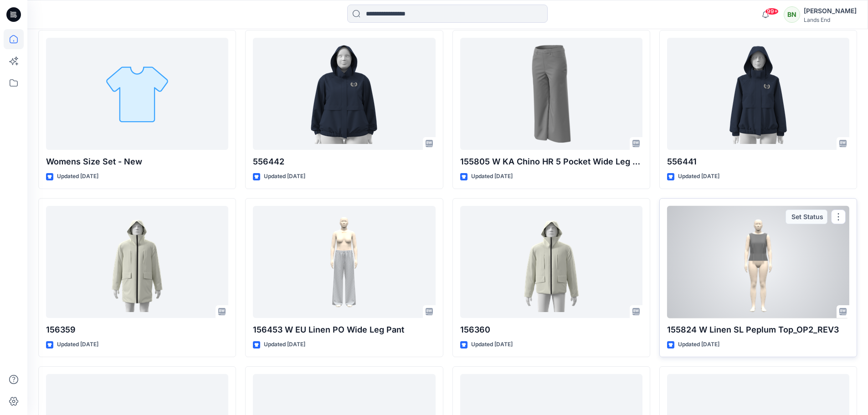 The width and height of the screenshot is (868, 415). What do you see at coordinates (137, 330) in the screenshot?
I see `p: 156359` at bounding box center [137, 330].